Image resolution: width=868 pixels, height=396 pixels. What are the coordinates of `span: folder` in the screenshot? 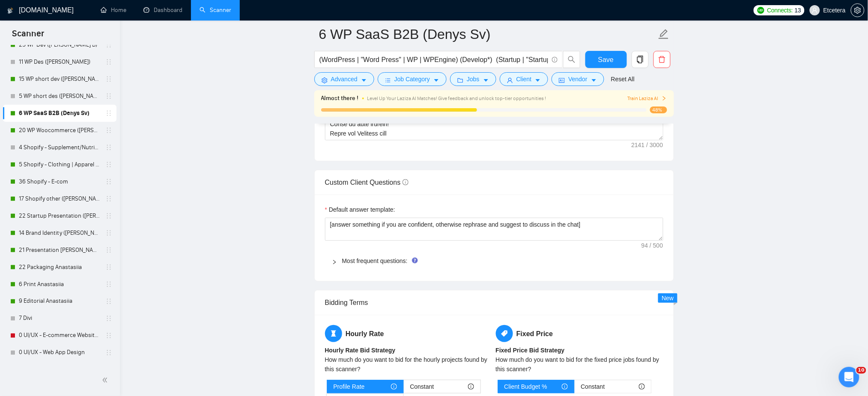 It's located at (461, 80).